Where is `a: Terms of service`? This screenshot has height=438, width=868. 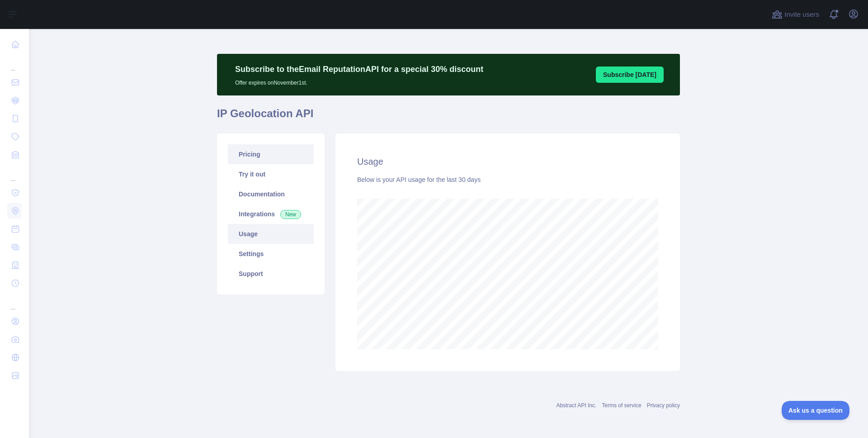
a: Terms of service is located at coordinates (622, 405).